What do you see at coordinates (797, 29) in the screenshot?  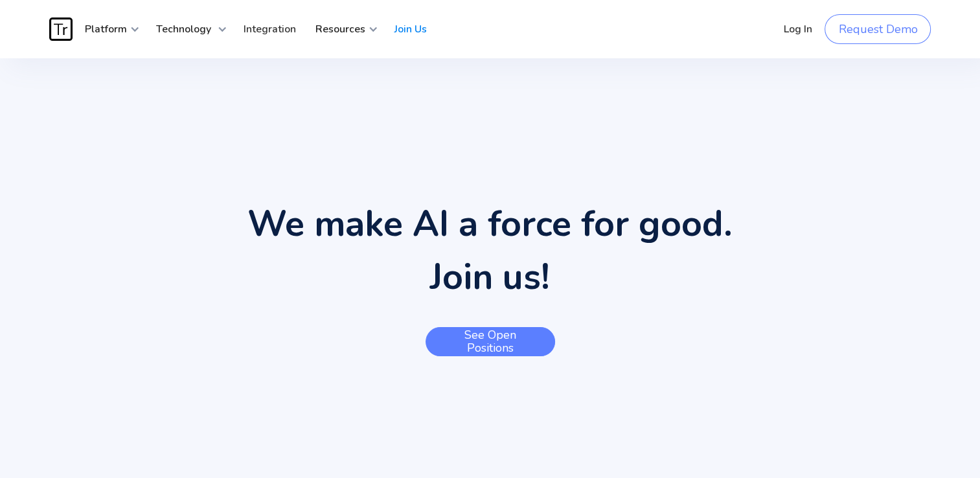 I see `a: Log In` at bounding box center [797, 29].